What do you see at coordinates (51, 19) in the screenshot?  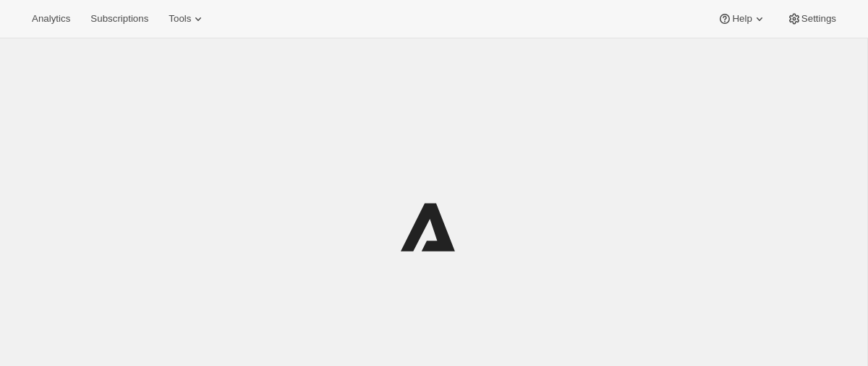 I see `span: Analytics` at bounding box center [51, 19].